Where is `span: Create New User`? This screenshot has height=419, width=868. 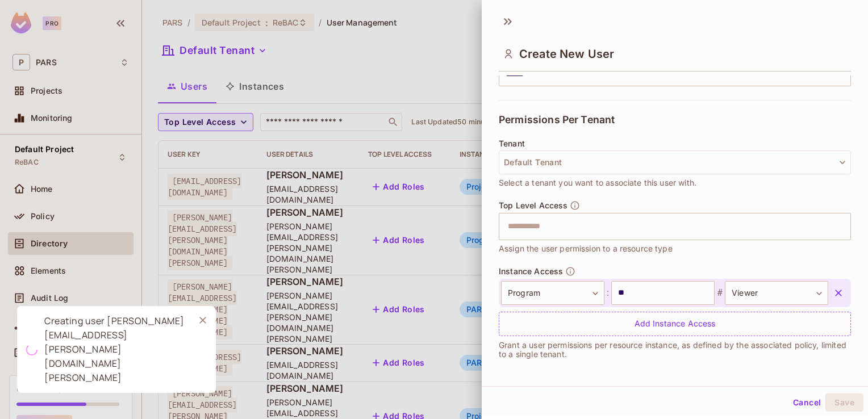
span: Create New User is located at coordinates (566, 54).